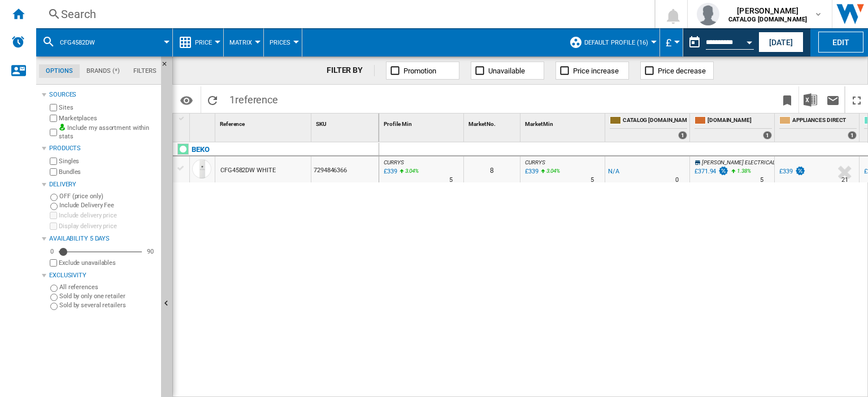 The height and width of the screenshot is (397, 868). Describe the element at coordinates (108, 205) in the screenshot. I see `label: Include Delivery Fee` at that location.